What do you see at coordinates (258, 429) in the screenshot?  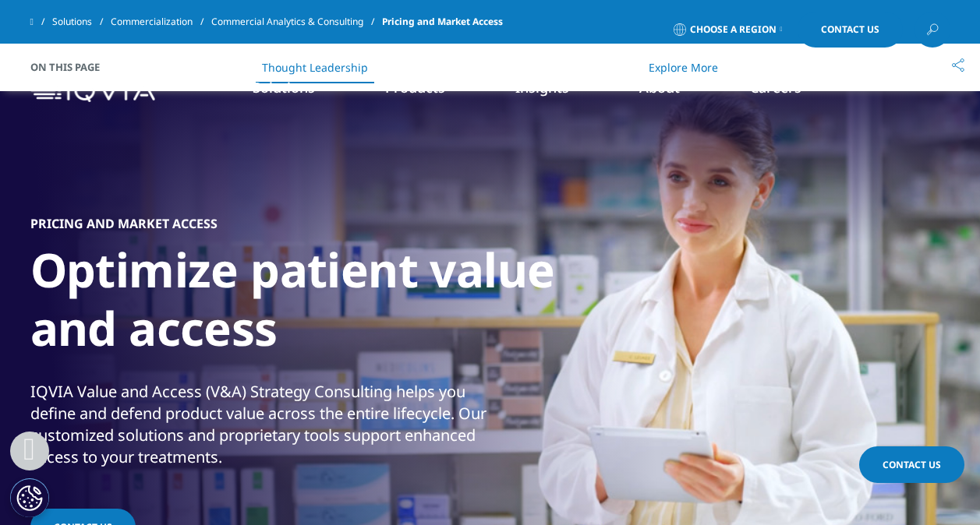 I see `p: IQVIA Value and Access (V&A) Strategy Consulting helps you define and defend product value across...` at bounding box center [258, 429].